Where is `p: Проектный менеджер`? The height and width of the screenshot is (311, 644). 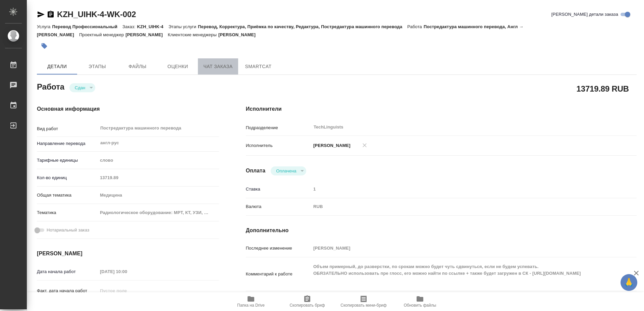 p: Проектный менеджер is located at coordinates (102, 35).